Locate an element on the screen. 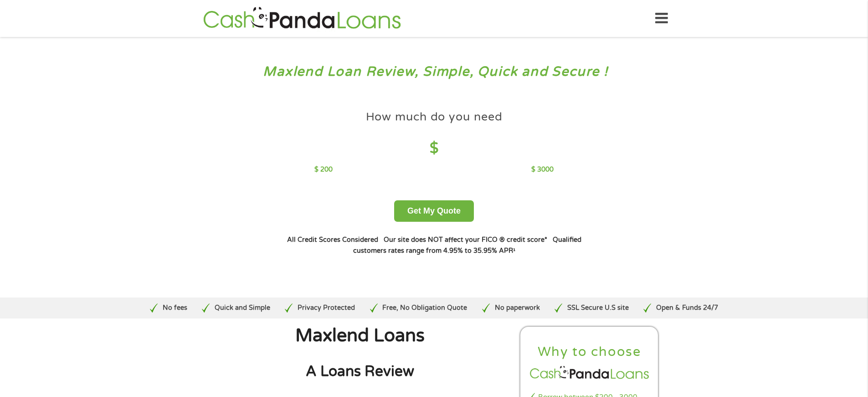 This screenshot has height=397, width=868. h2: Why to choose is located at coordinates (590, 351).